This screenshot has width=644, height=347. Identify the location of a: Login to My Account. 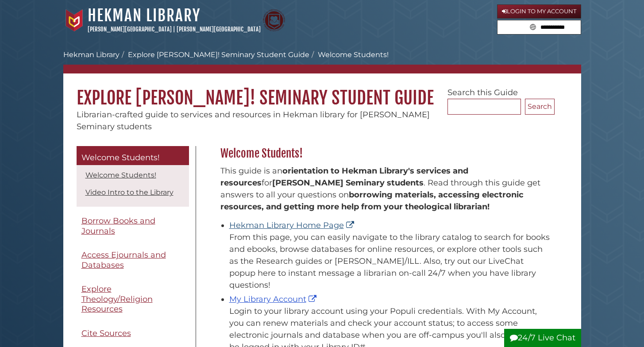
(539, 11).